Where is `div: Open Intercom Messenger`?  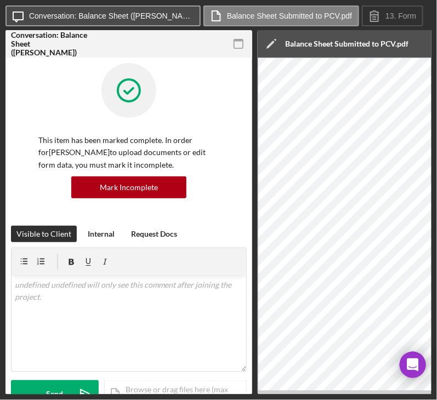
div: Open Intercom Messenger is located at coordinates (413, 365).